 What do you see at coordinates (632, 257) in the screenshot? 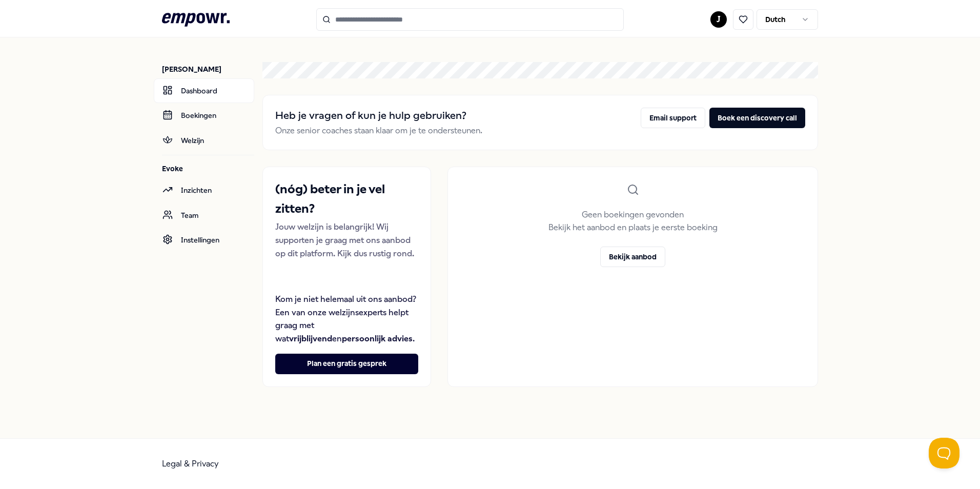
I see `button: Bekijk aanbod` at bounding box center [632, 257].